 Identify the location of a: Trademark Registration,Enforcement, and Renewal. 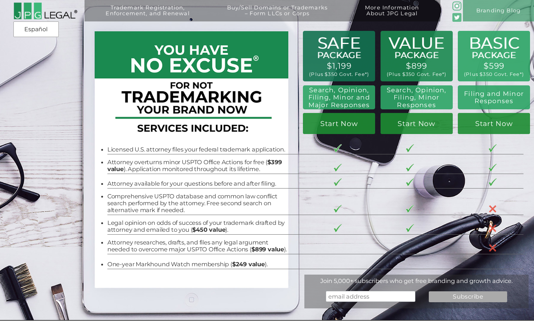
(148, 15).